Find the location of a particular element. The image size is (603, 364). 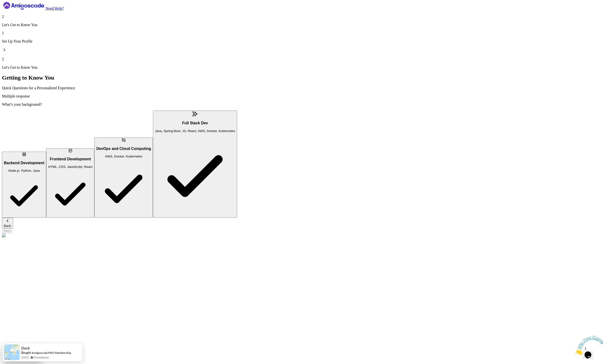

p: HTML, CSS, JavaScript, React is located at coordinates (70, 167).